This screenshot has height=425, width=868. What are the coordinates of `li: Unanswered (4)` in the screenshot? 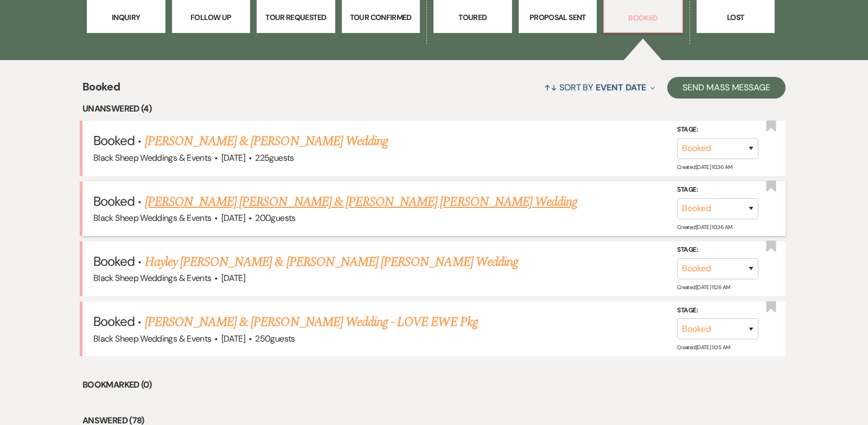 It's located at (434, 109).